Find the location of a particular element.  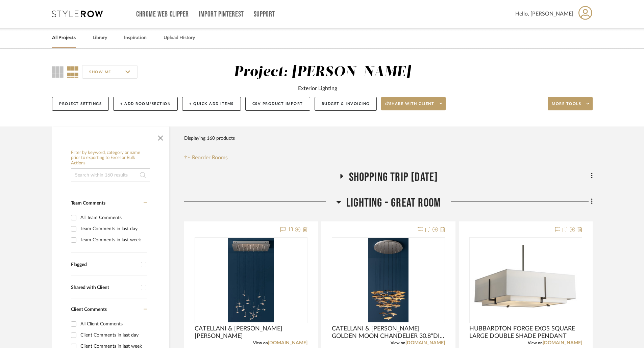

a: Import Pinterest is located at coordinates (221, 14).